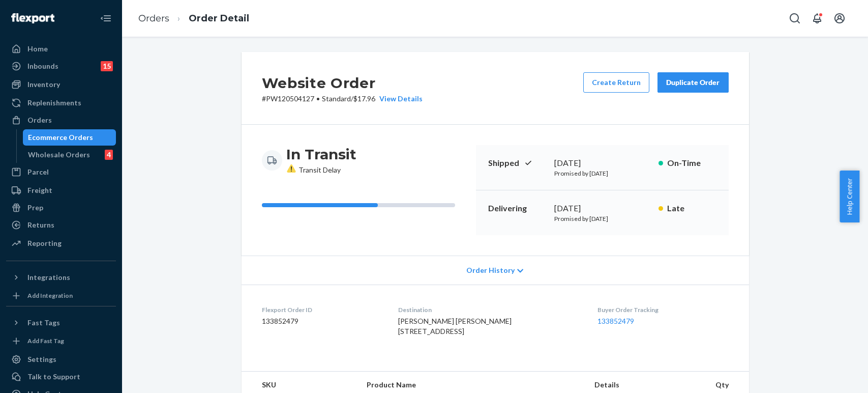  Describe the element at coordinates (342, 99) in the screenshot. I see `p: # PW120504127 / $17.96` at that location.